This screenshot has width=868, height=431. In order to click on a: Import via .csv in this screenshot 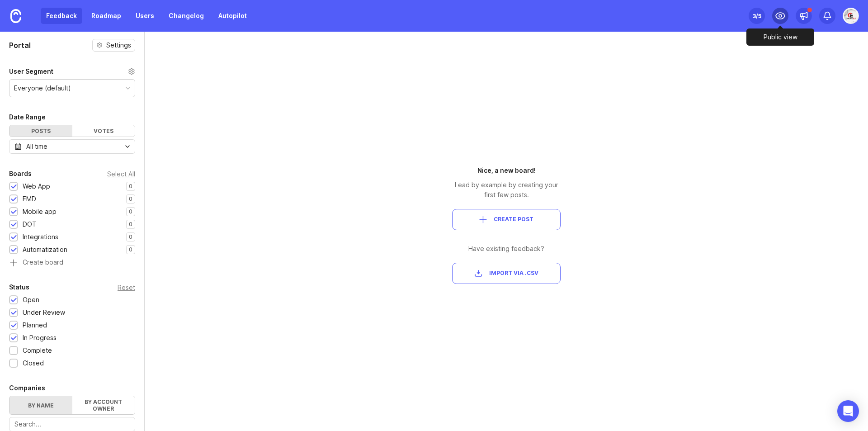, I will do `click(506, 273)`.